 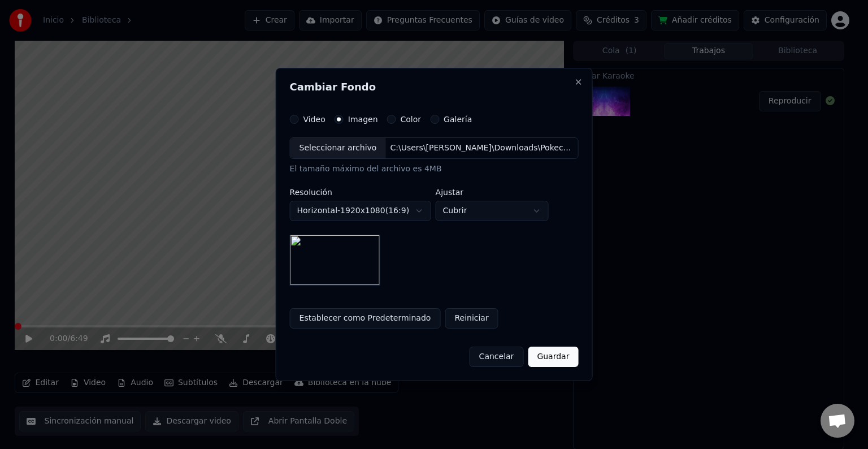 I want to click on label: Galería, so click(x=458, y=120).